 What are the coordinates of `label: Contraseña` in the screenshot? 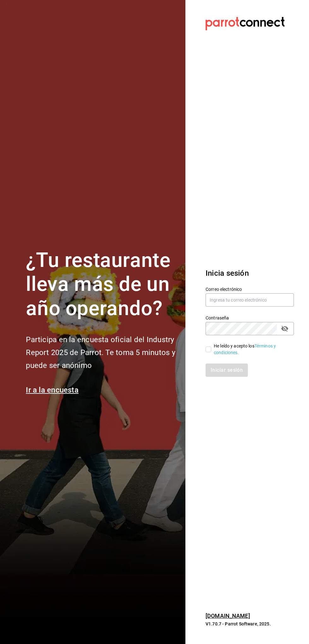 It's located at (250, 318).